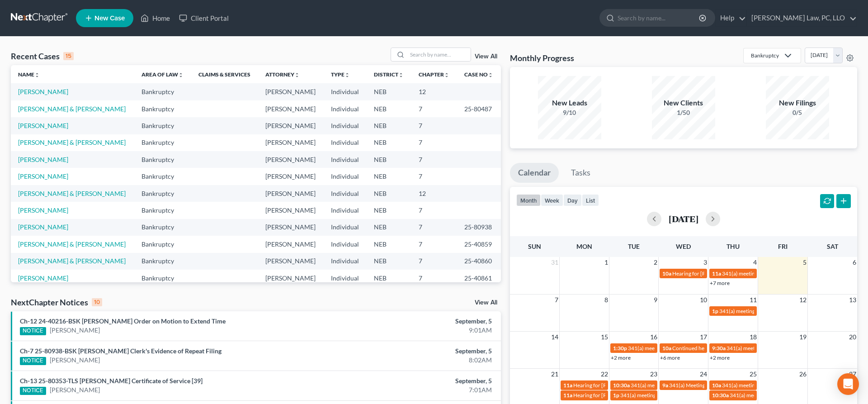 The height and width of the screenshot is (404, 868). I want to click on span: 9a, so click(665, 385).